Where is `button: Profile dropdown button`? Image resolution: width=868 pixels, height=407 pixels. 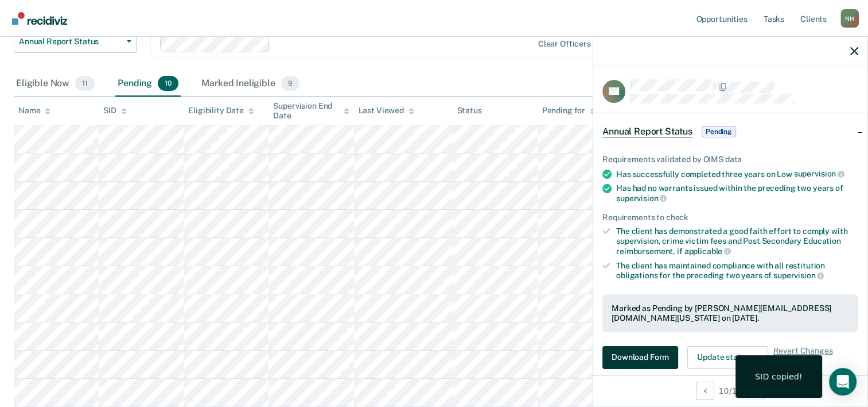
button: Profile dropdown button is located at coordinates (850, 18).